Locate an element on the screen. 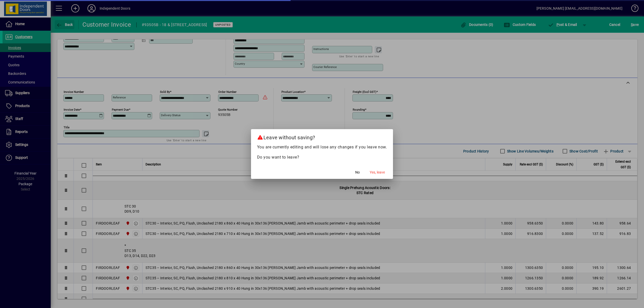  button: No is located at coordinates (357, 172).